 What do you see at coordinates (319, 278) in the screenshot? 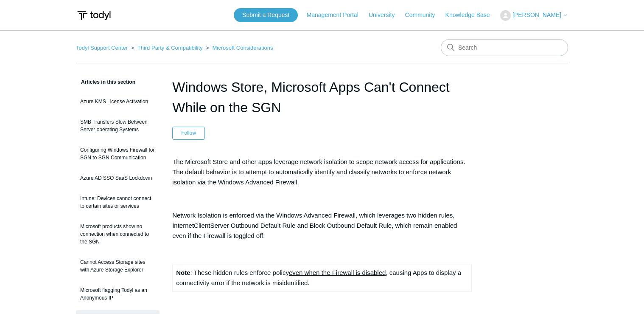
I see `span: : These hidden rules enforce policy , causing Apps to display a connectivity error if the network...` at bounding box center [319, 278].